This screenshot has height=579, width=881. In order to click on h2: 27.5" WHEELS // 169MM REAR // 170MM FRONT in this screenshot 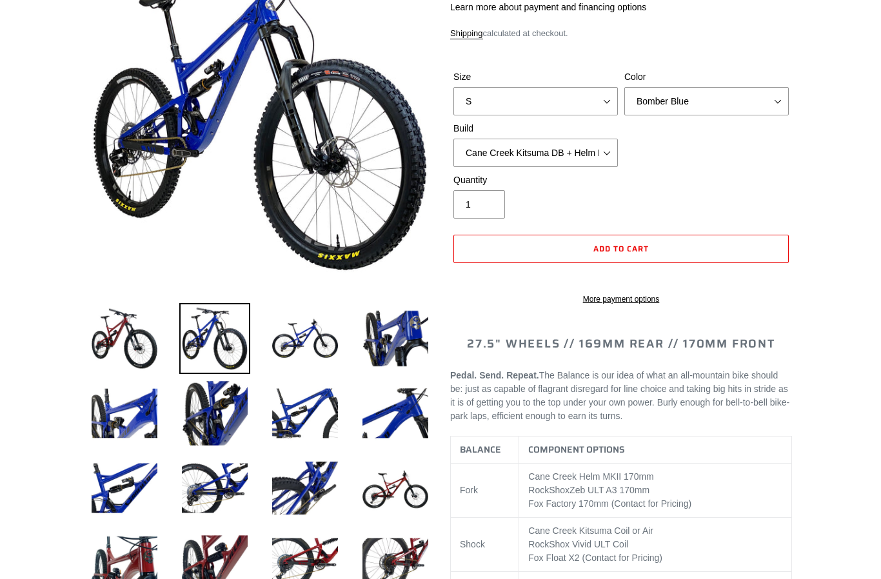, I will do `click(621, 345)`.